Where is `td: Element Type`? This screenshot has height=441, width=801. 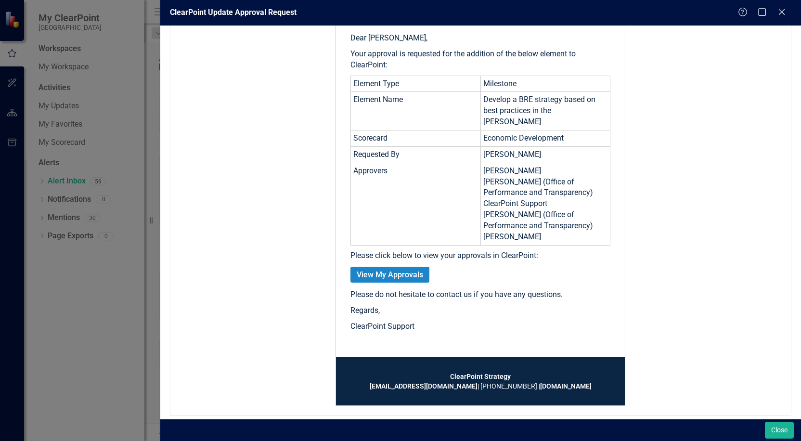
td: Element Type is located at coordinates (416, 84).